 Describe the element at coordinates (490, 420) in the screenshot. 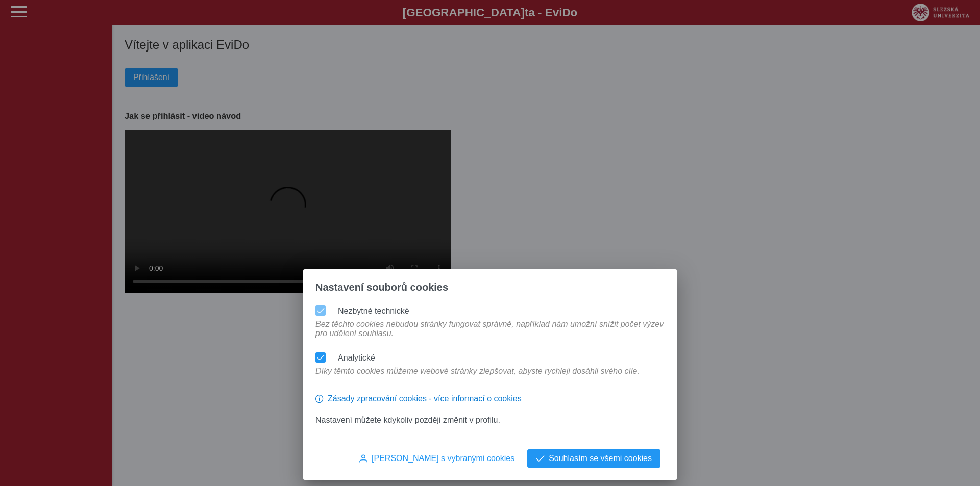

I see `p: Nastavení můžete kdykoliv později změnit v profilu.` at that location.